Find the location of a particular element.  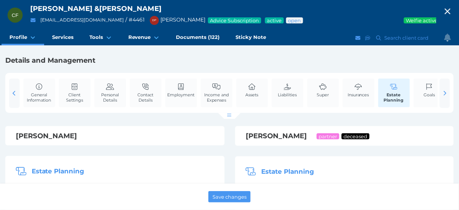

h1: Details and Management is located at coordinates (230, 60).